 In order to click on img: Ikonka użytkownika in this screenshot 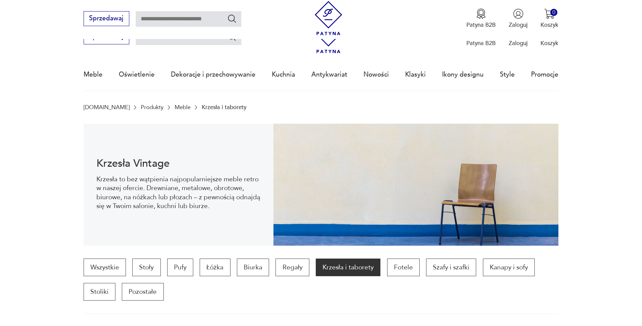, I will do `click(518, 14)`.